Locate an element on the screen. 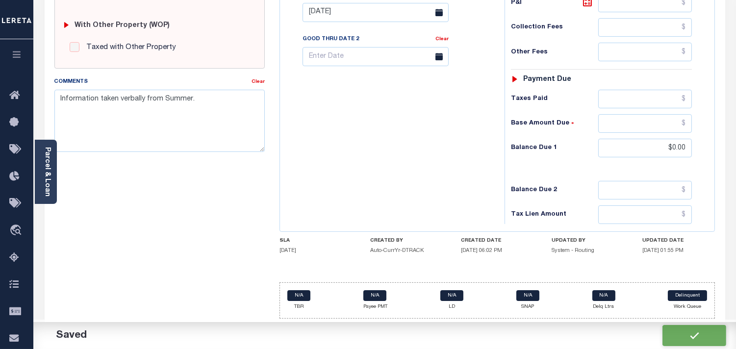  a: Parcel & Loan is located at coordinates (47, 172).